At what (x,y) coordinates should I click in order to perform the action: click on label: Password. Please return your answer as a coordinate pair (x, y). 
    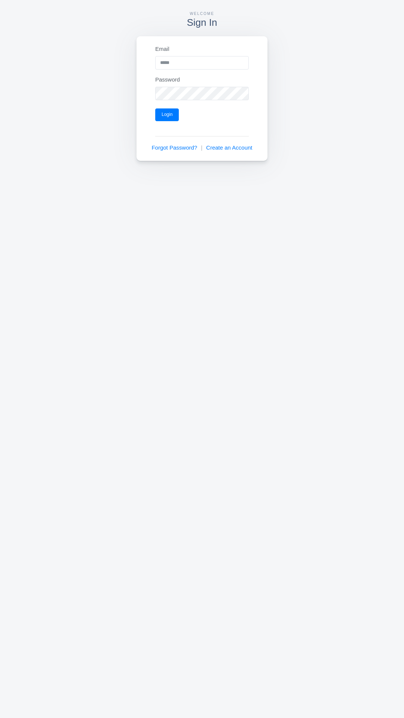
    Looking at the image, I should click on (167, 80).